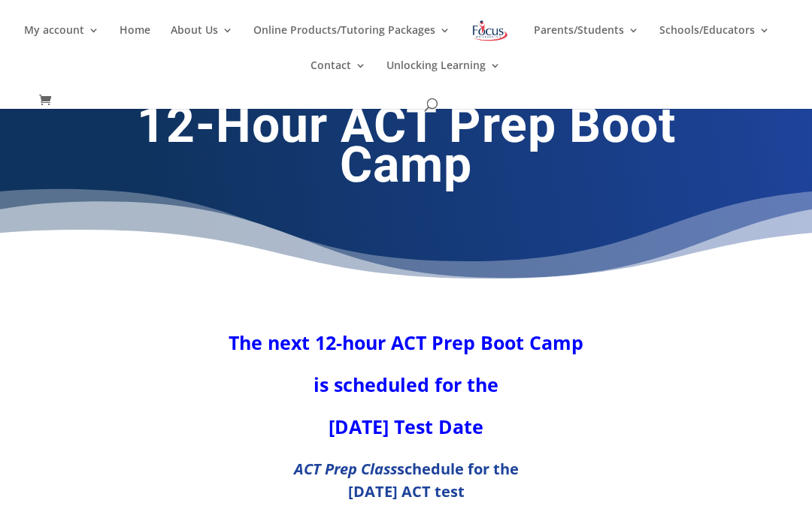  What do you see at coordinates (406, 150) in the screenshot?
I see `h1: 12-Hour ACT Prep Boot Camp` at bounding box center [406, 150].